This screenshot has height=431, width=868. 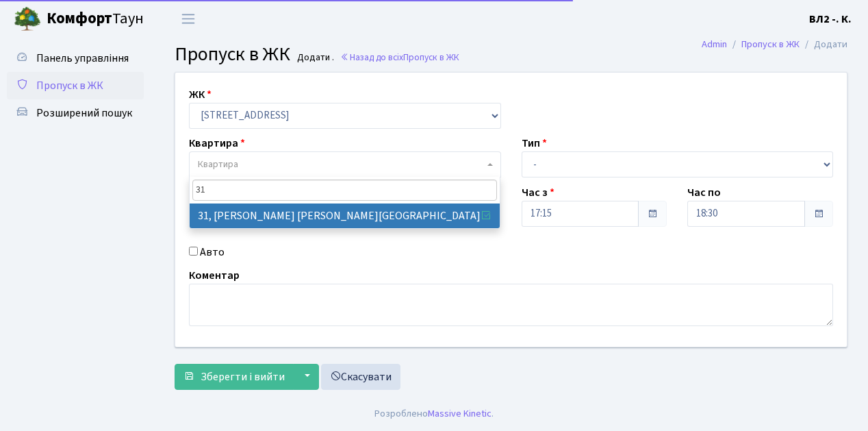 I want to click on a: Admin, so click(x=714, y=44).